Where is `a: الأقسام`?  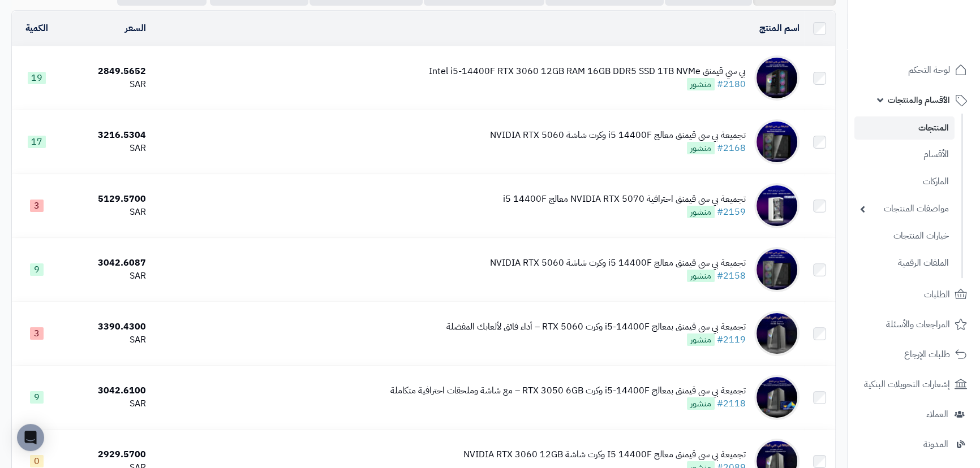 a: الأقسام is located at coordinates (904, 154).